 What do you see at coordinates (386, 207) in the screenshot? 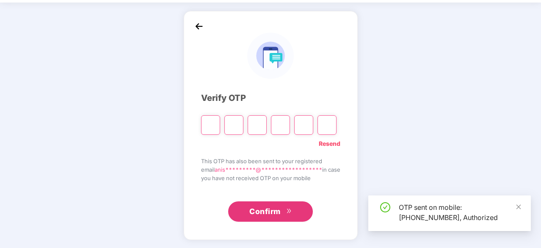
I see `span: check-circle` at bounding box center [386, 207].